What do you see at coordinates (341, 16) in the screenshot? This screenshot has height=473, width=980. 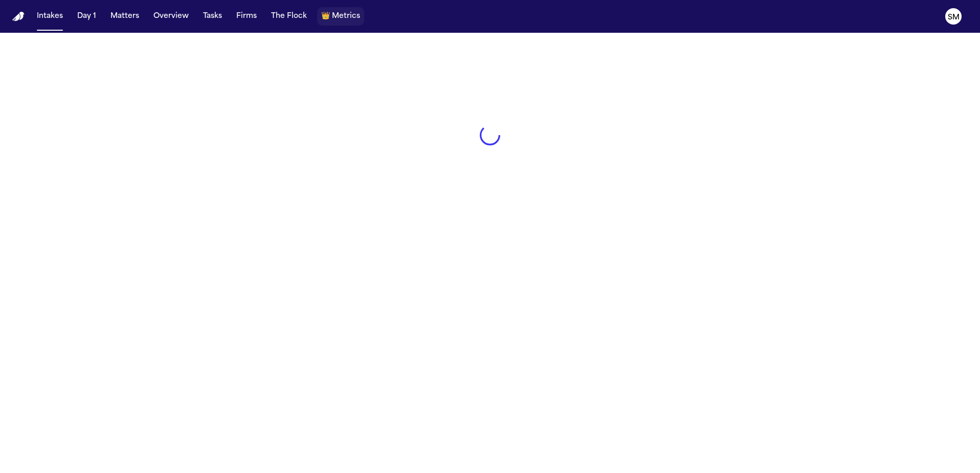 I see `a: crownMetrics` at bounding box center [341, 16].